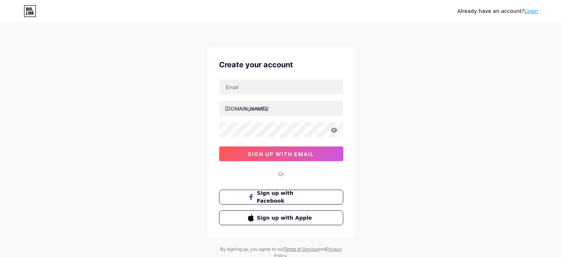 The height and width of the screenshot is (257, 562). I want to click on input: Email, so click(281, 87).